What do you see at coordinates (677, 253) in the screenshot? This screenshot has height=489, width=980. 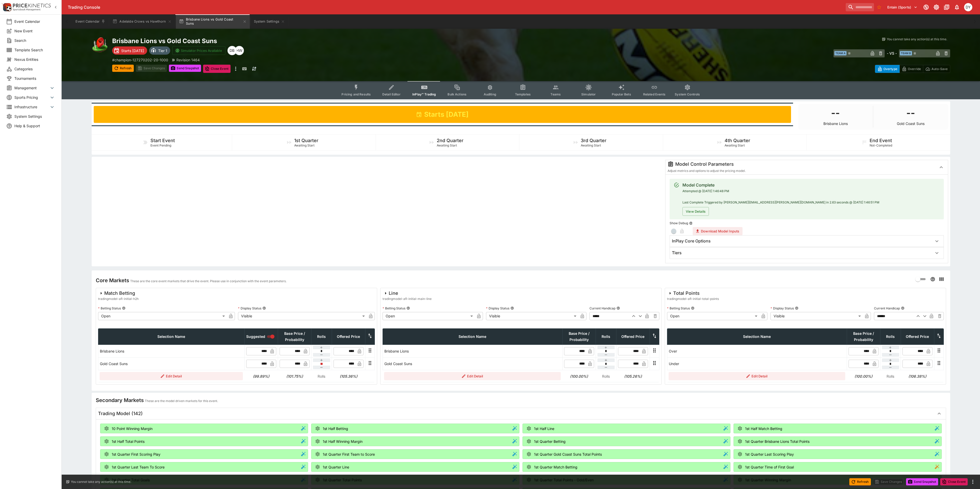 I see `h6: Tiers` at bounding box center [677, 253].